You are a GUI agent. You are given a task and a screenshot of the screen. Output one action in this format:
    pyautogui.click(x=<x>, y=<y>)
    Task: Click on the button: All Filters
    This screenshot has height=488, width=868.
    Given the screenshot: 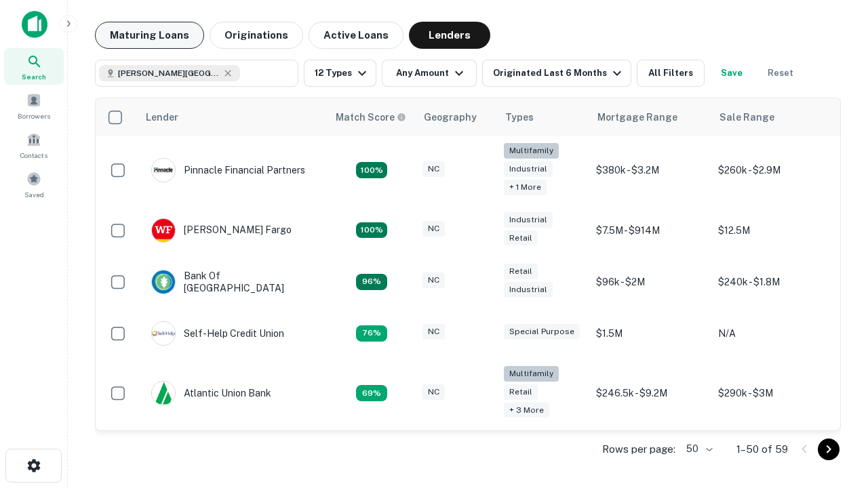 What is the action you would take?
    pyautogui.click(x=670, y=73)
    